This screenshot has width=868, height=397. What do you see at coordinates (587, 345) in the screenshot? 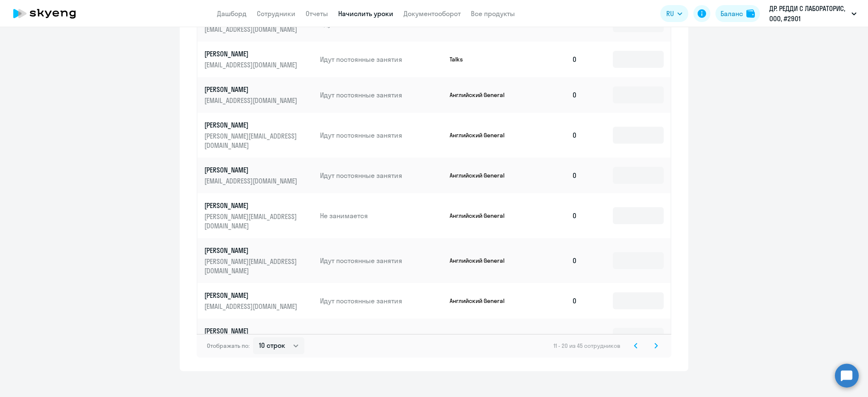
I see `span: 11 - 20 из 45 сотрудников` at bounding box center [587, 345].